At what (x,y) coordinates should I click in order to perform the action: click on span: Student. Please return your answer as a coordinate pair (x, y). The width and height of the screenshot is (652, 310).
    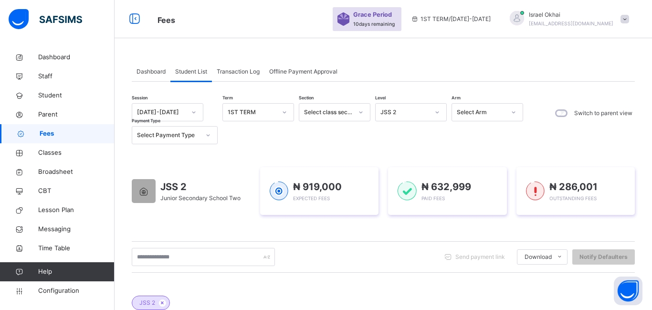
    Looking at the image, I should click on (76, 96).